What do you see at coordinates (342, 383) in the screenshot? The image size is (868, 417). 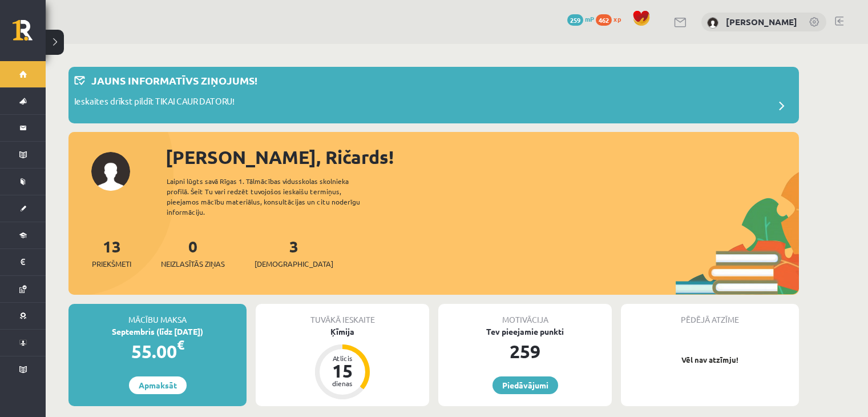 I see `div: dienas` at bounding box center [342, 383].